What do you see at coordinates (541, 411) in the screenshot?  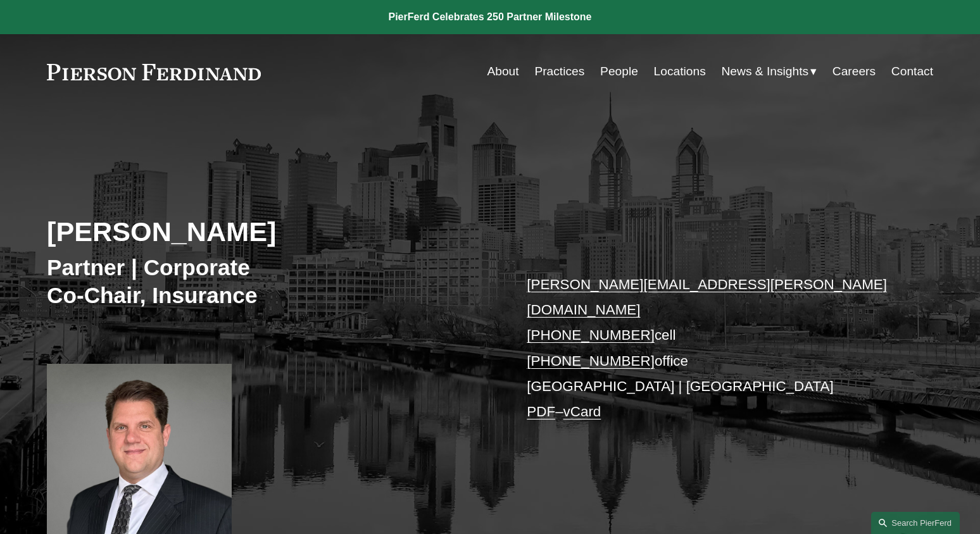 I see `a: PDF` at bounding box center [541, 411].